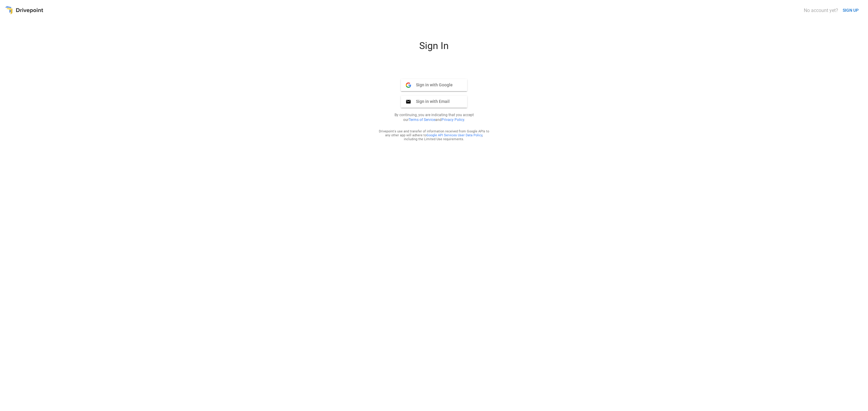 Image resolution: width=868 pixels, height=411 pixels. What do you see at coordinates (434, 85) in the screenshot?
I see `button: Sign in with Google` at bounding box center [434, 85].